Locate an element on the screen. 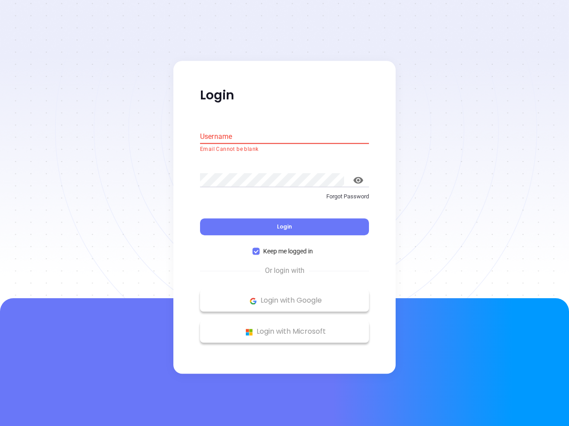  p: Forgot Password is located at coordinates (284, 197).